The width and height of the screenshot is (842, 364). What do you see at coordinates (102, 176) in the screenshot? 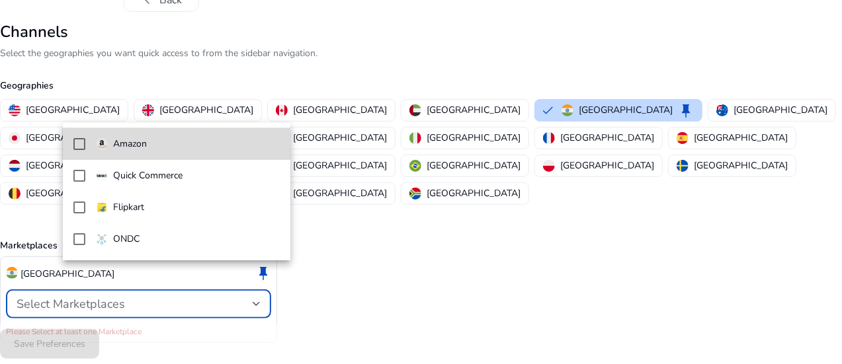
I see `img: quick-commerce.gif` at bounding box center [102, 176].